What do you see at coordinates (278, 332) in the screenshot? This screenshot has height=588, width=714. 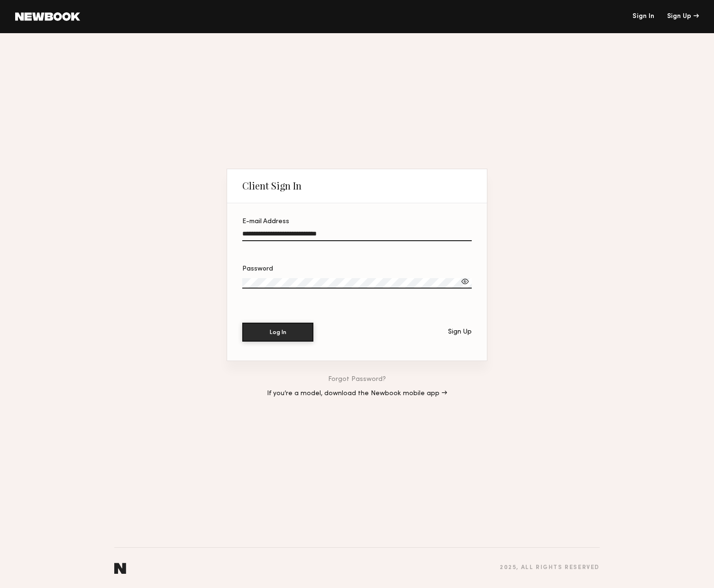 I see `button: Log In` at bounding box center [278, 332].